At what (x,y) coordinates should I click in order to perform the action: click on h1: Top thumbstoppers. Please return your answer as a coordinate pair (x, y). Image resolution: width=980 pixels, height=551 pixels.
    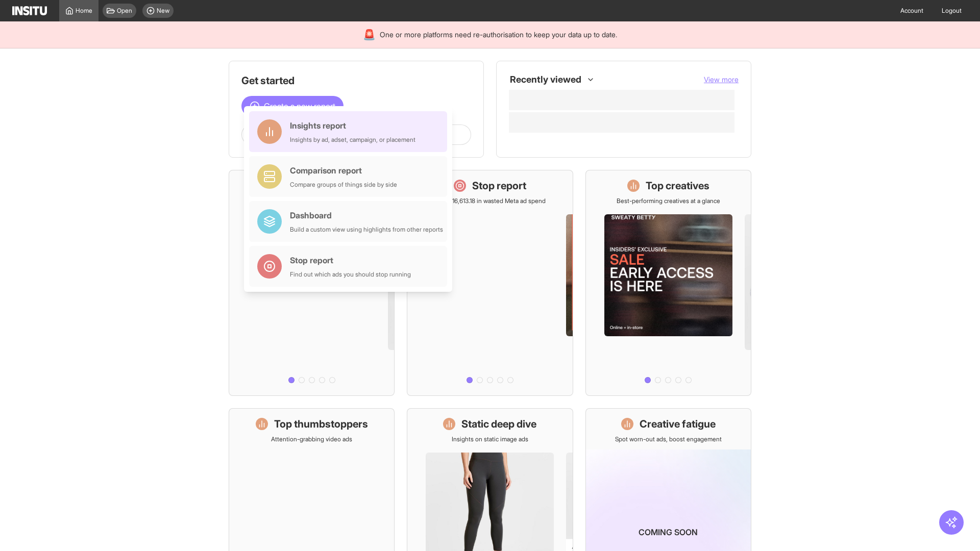
    Looking at the image, I should click on (321, 424).